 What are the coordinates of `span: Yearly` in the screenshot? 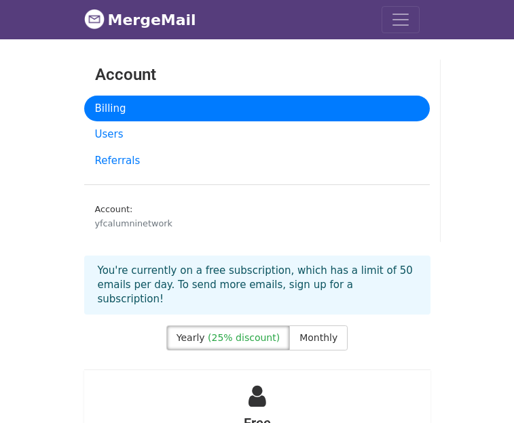 It's located at (191, 338).